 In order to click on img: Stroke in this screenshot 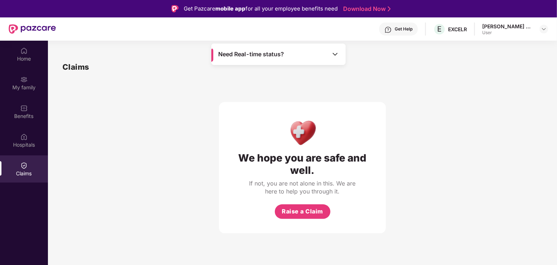, I will do `click(389, 9)`.